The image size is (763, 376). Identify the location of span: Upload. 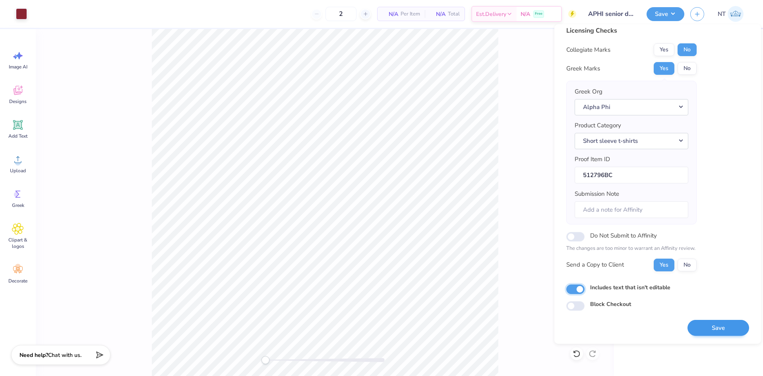
(18, 170).